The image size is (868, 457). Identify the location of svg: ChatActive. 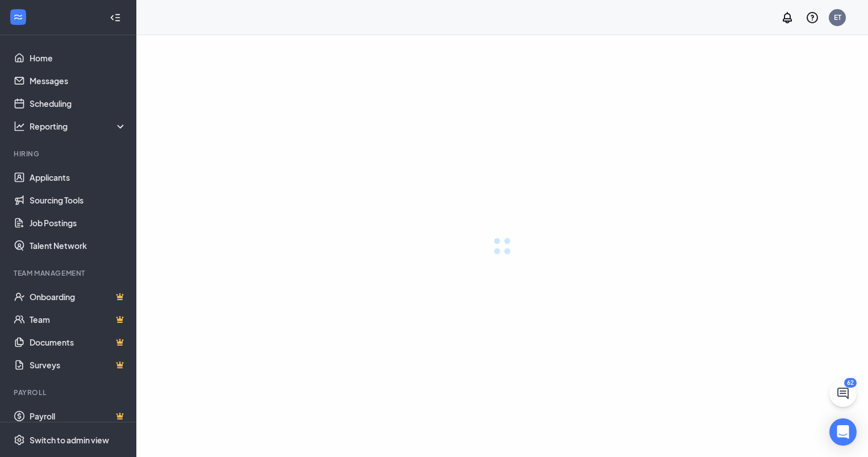
(843, 393).